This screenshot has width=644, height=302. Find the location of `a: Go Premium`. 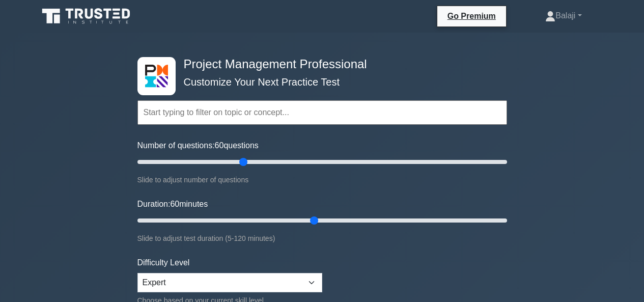

a: Go Premium is located at coordinates (471, 16).